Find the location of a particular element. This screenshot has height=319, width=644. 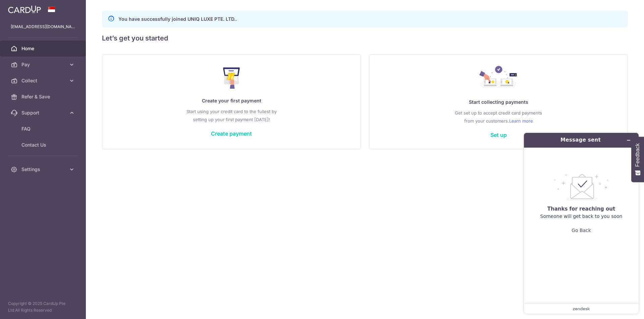

h2: Thanks for reaching out is located at coordinates (62, 81).